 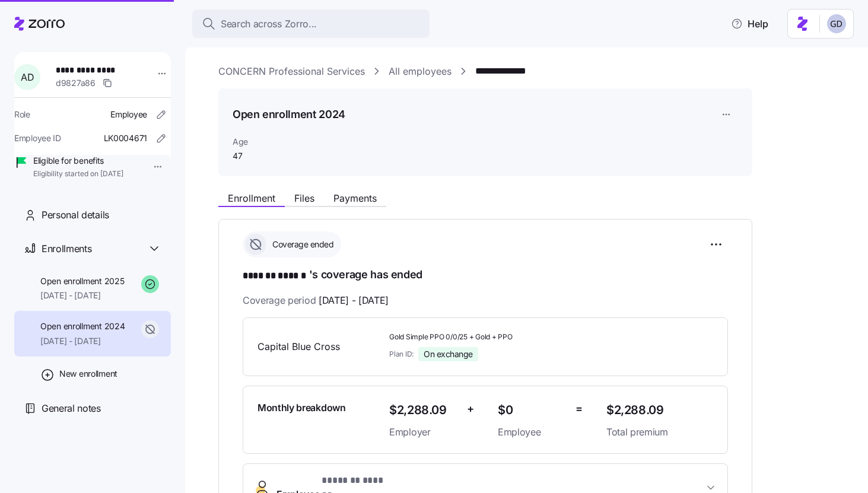 I want to click on span: Total premium, so click(x=660, y=432).